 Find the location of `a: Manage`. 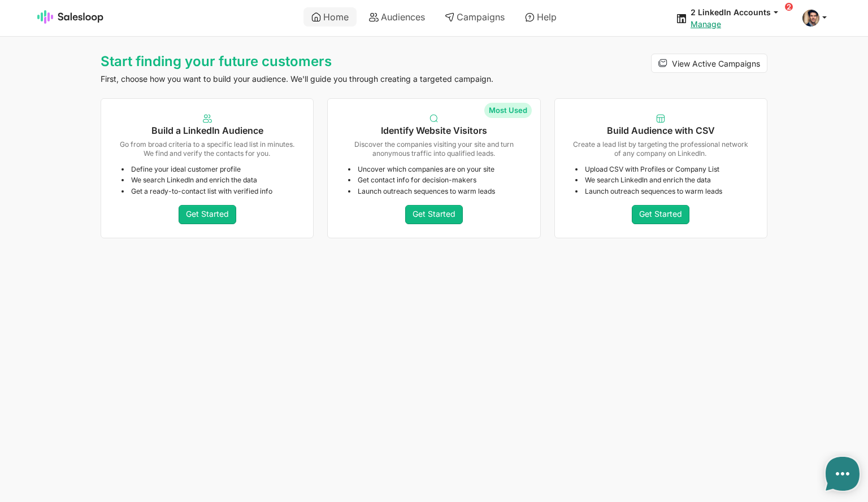

a: Manage is located at coordinates (706, 24).